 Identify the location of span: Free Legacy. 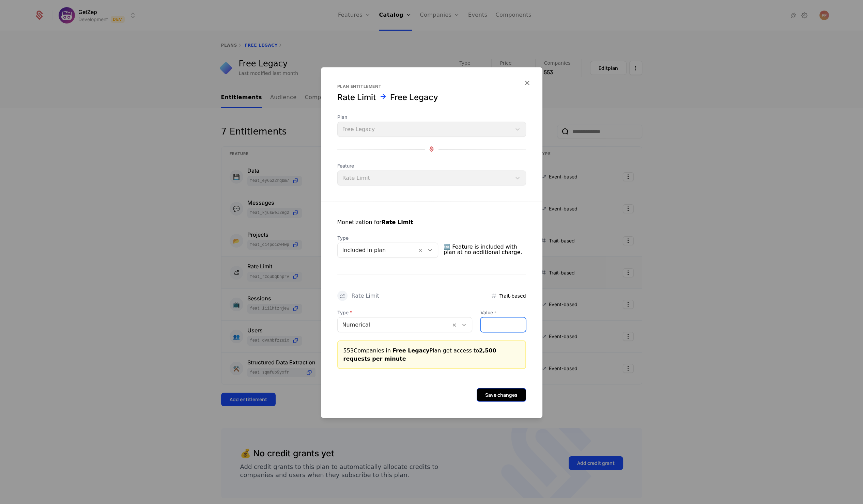
(411, 351).